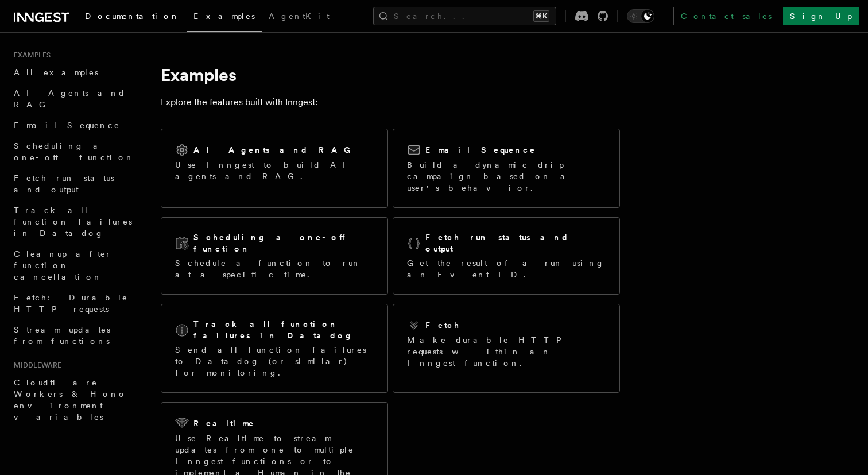 The image size is (868, 475). What do you see at coordinates (72, 265) in the screenshot?
I see `a: Cleanup after function cancellation` at bounding box center [72, 265].